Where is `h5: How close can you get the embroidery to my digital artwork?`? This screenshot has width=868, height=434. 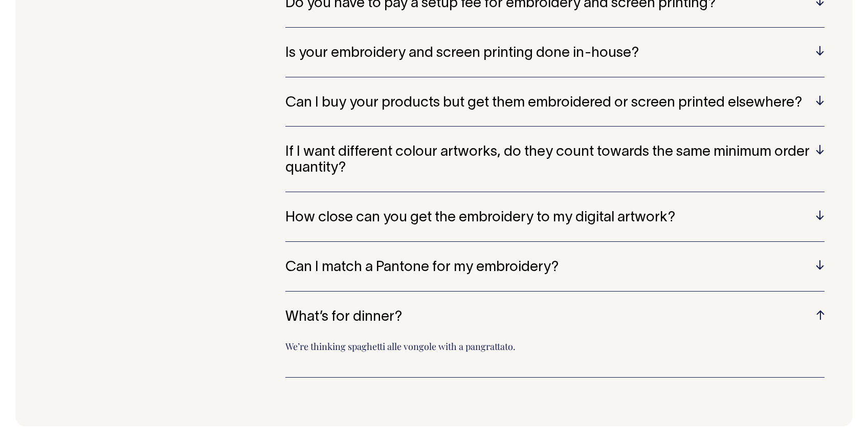
h5: How close can you get the embroidery to my digital artwork? is located at coordinates (555, 218).